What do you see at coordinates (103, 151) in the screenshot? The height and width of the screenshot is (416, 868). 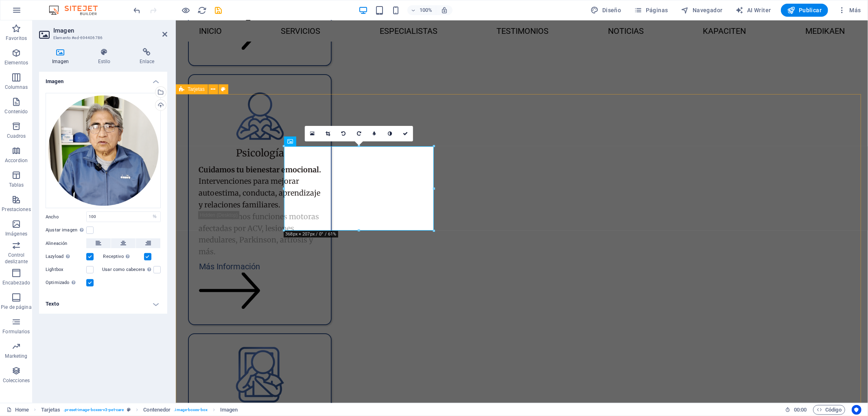 I see `div: tes1-ADx8R_IofdXRtWcB7nA_fQ.png` at bounding box center [103, 151].